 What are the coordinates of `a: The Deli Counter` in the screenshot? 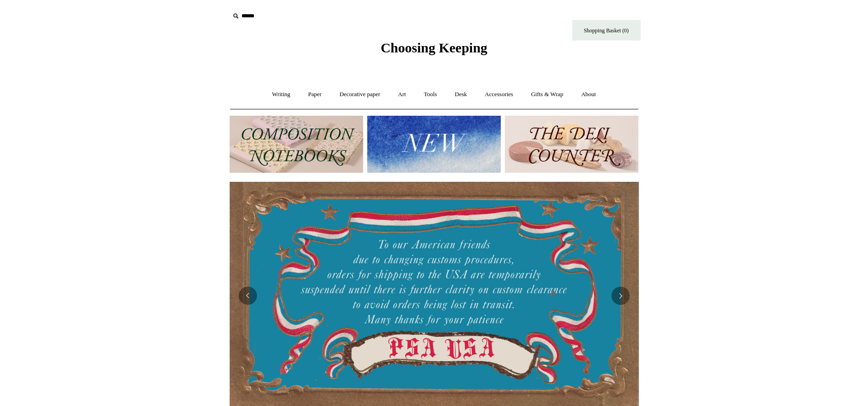 It's located at (572, 144).